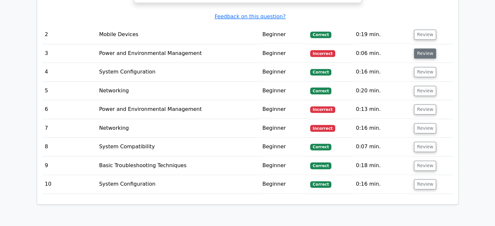 Image resolution: width=495 pixels, height=226 pixels. I want to click on td: 0:07 min., so click(382, 147).